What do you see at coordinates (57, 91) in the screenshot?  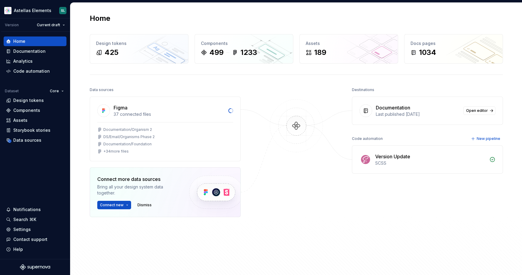 I see `button: Core` at bounding box center [57, 91].